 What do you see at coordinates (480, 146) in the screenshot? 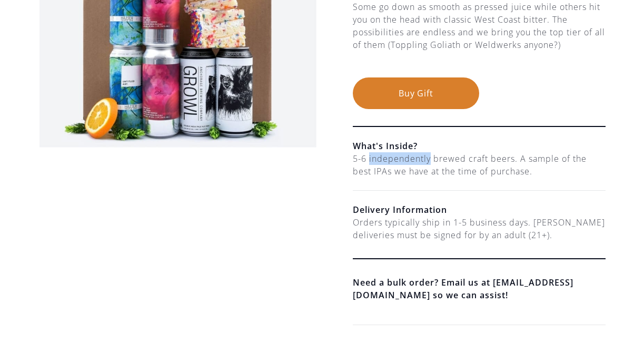
I see `h6: What's Inside?` at bounding box center [480, 146].